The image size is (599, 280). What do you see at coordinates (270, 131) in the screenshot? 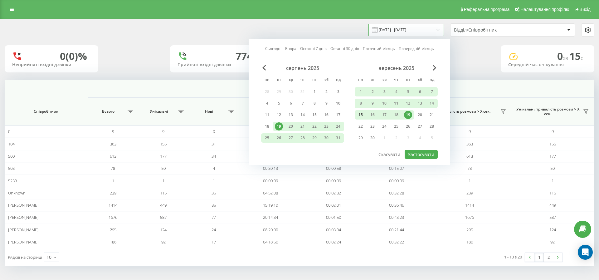
I see `td: 00:00:00` at bounding box center [270, 131].